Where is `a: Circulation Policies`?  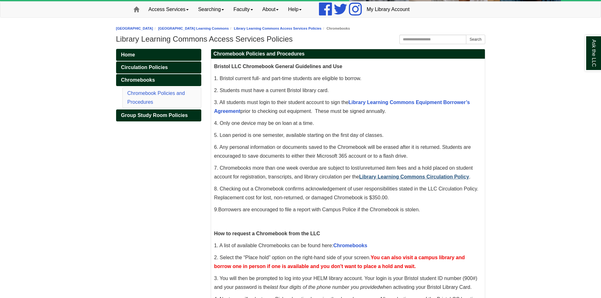
a: Circulation Policies is located at coordinates (159, 68).